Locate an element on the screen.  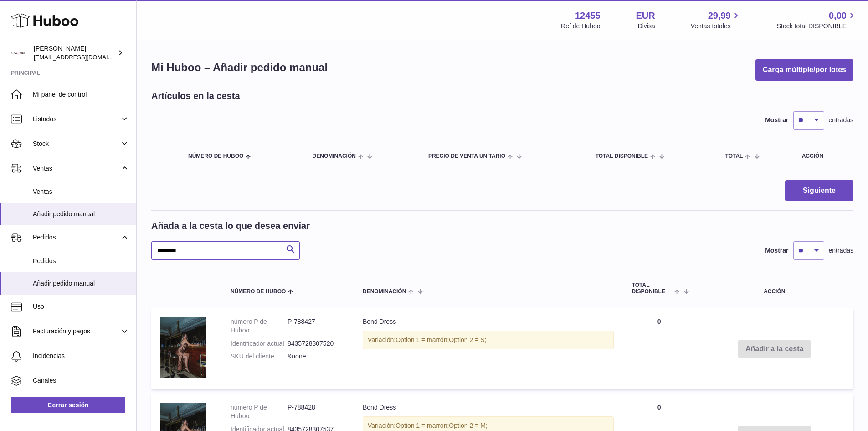
span: Option 2 = M; is located at coordinates (468, 425).